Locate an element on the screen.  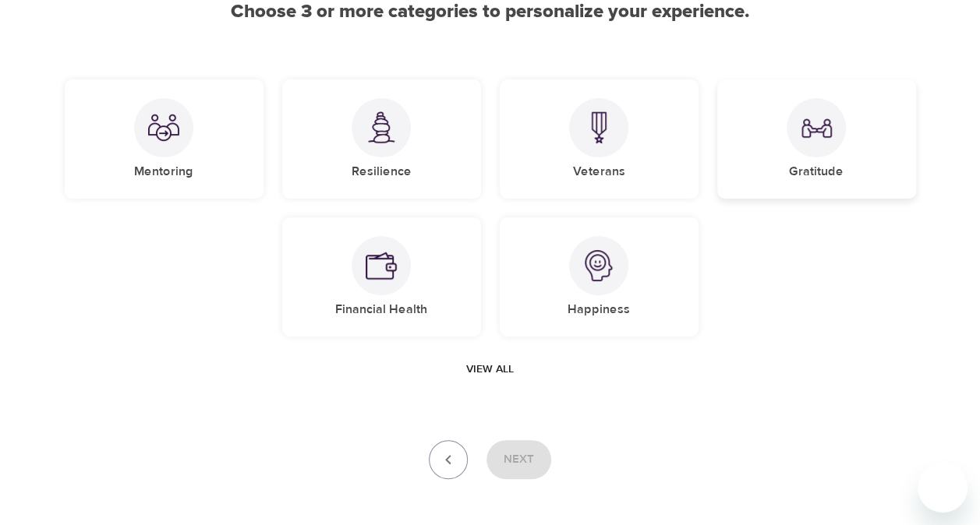
img: Financial Health is located at coordinates (382, 265).